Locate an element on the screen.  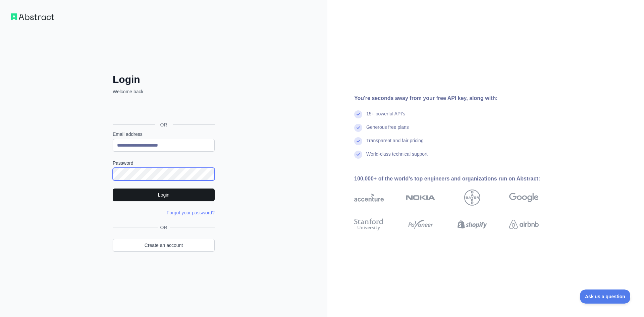
div: 15+ powerful API's is located at coordinates (386, 117).